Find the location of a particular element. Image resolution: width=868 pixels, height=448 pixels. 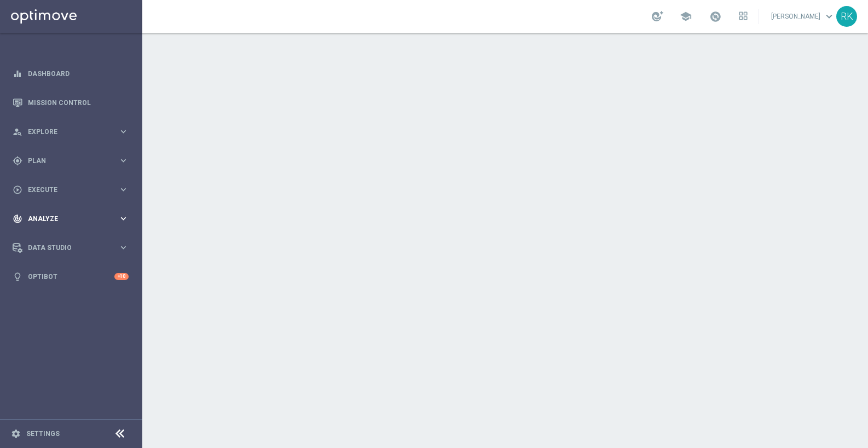

i: person_search is located at coordinates (18, 132).